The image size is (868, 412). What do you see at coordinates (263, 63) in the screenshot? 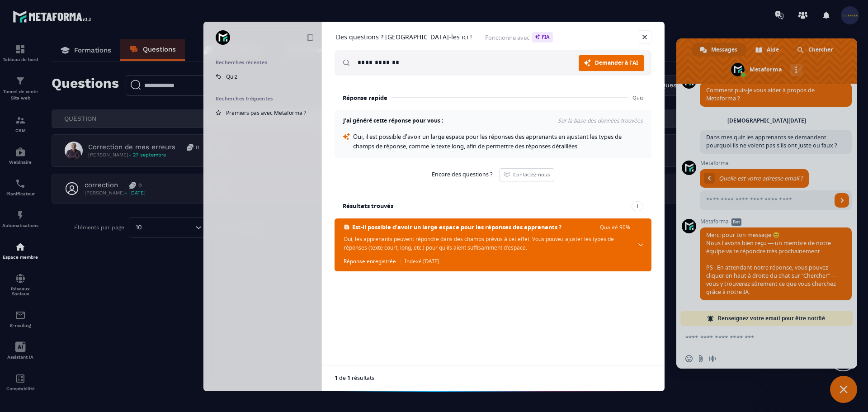
I see `h2: Recherches récentes` at bounding box center [263, 63].